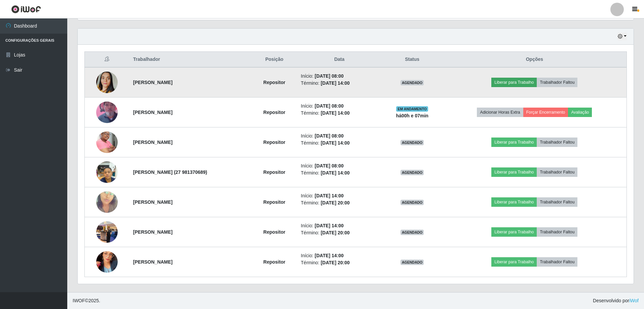 Image resolution: width=644 pixels, height=309 pixels. Describe the element at coordinates (275, 59) in the screenshot. I see `th: Posição` at that location.